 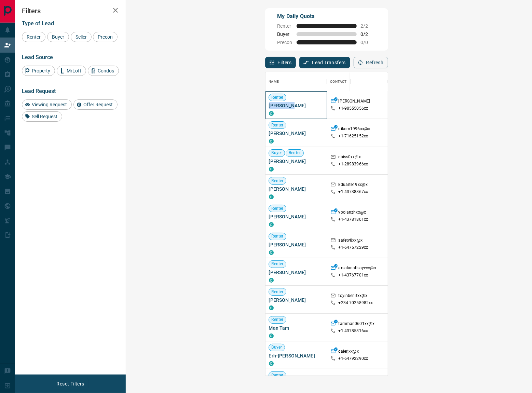 What do you see at coordinates (280, 63) in the screenshot?
I see `button: Filters` at bounding box center [280, 63].